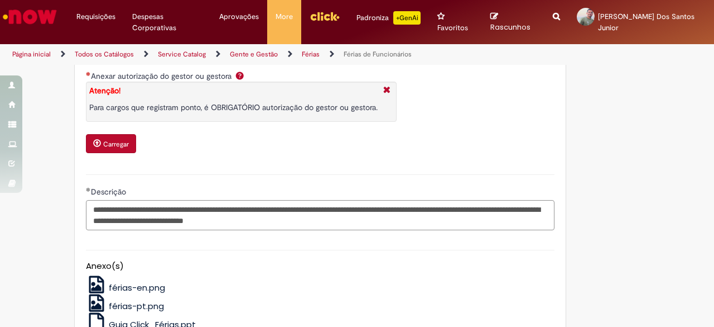 The height and width of the screenshot is (327, 714). What do you see at coordinates (88, 74) in the screenshot?
I see `span: Necessários` at bounding box center [88, 74].